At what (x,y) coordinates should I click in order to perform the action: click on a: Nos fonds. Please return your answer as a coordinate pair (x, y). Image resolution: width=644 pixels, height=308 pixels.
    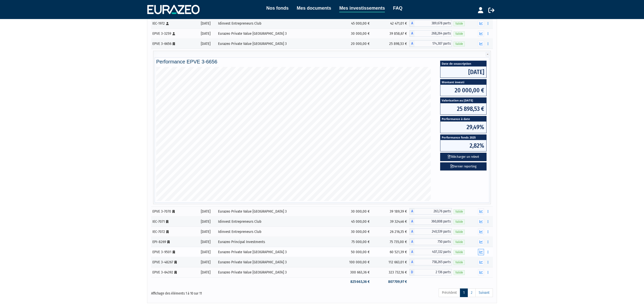
    Looking at the image, I should click on (278, 8).